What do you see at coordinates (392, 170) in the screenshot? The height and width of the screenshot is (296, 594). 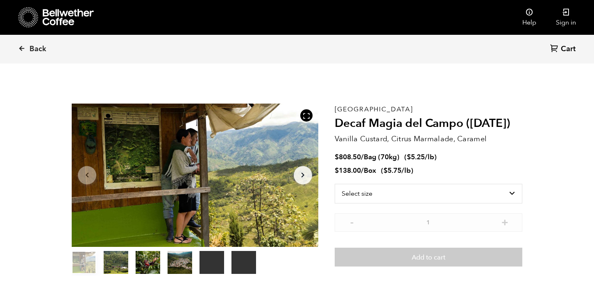 I see `bdi: 5.75` at bounding box center [392, 170].